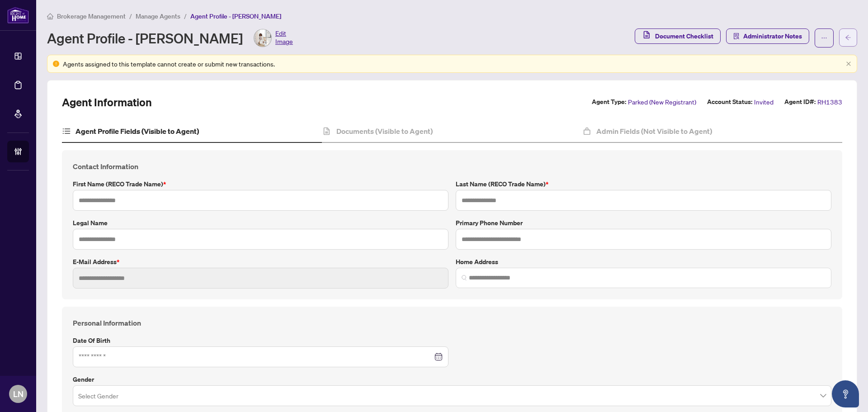 The width and height of the screenshot is (868, 412). Describe the element at coordinates (643, 184) in the screenshot. I see `label: Last Name (RECO Trade Name)` at that location.